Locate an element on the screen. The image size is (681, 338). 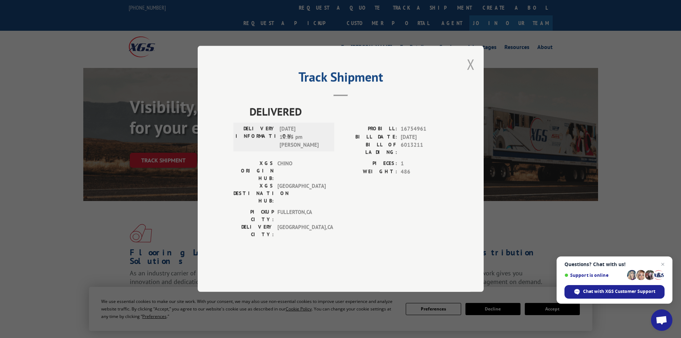
h2: Track Shipment is located at coordinates (341, 79).